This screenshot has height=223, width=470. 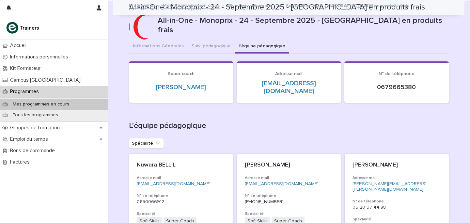 I want to click on p: Accueil, so click(x=20, y=45).